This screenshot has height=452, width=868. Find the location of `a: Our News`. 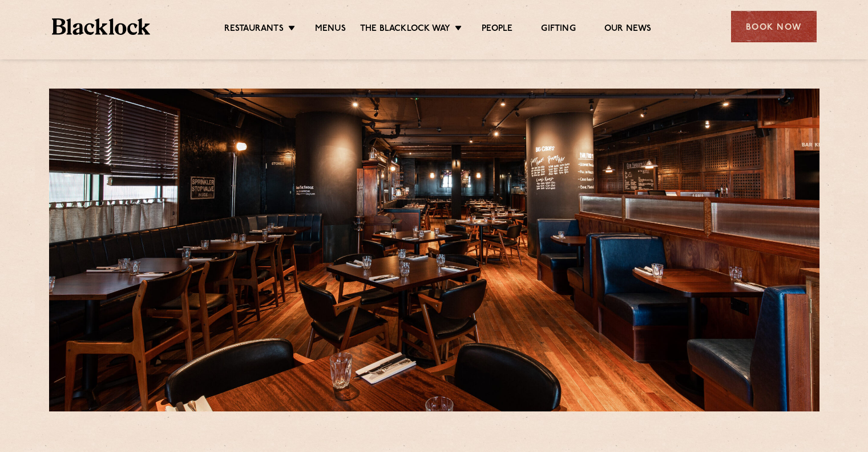

a: Our News is located at coordinates (628, 30).